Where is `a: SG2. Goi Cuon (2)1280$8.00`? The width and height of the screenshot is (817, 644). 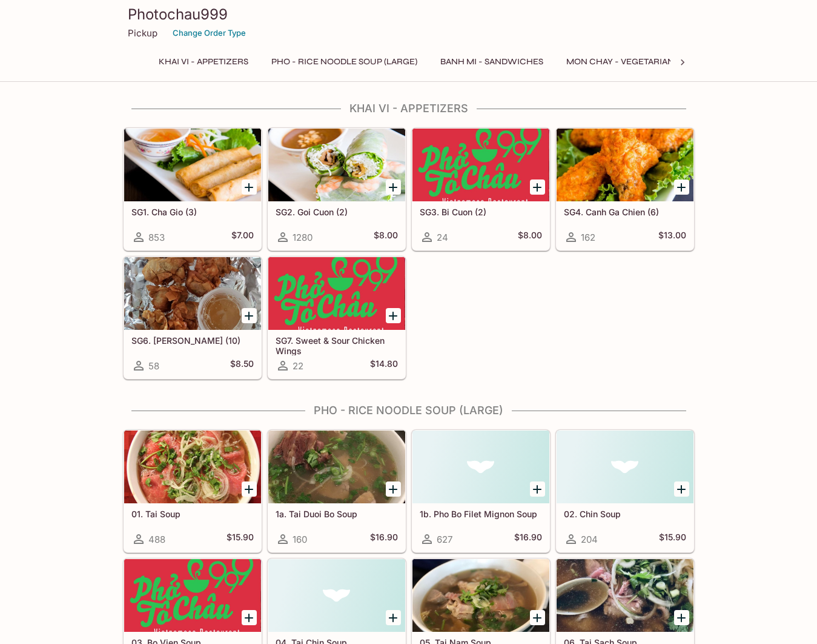 a: SG2. Goi Cuon (2)1280$8.00 is located at coordinates (337, 189).